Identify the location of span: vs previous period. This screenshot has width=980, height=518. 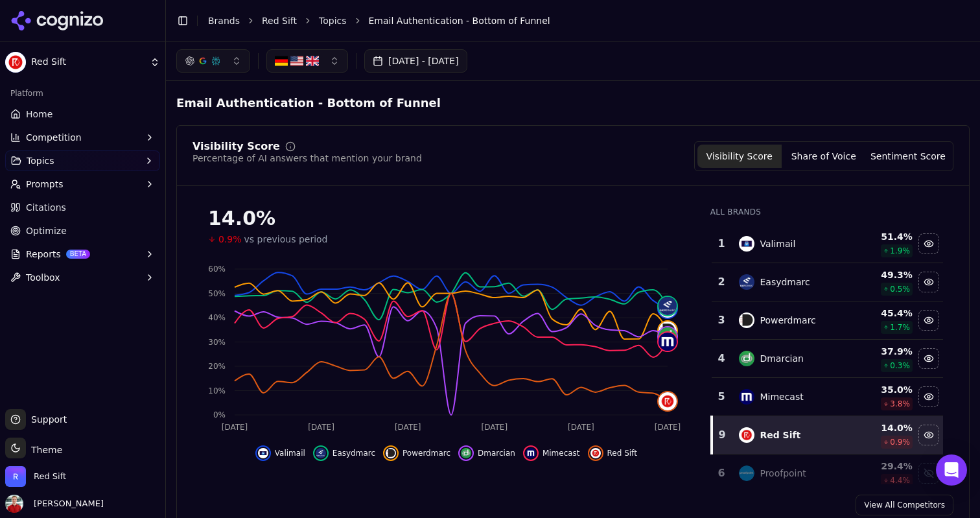
(286, 239).